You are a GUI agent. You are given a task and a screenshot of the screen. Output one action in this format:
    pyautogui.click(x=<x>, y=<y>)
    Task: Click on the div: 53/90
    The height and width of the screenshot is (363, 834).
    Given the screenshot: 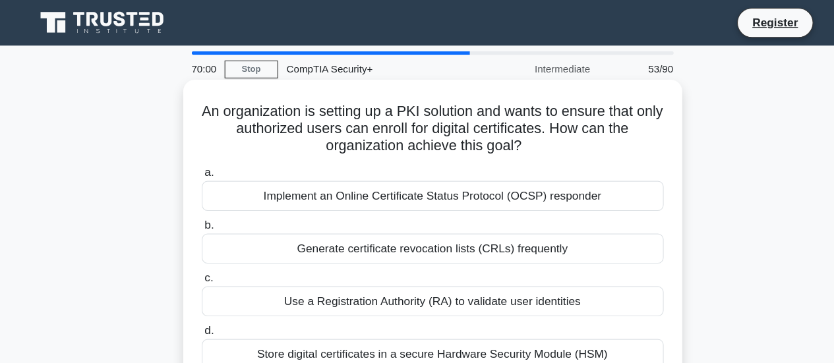 What is the action you would take?
    pyautogui.click(x=609, y=64)
    